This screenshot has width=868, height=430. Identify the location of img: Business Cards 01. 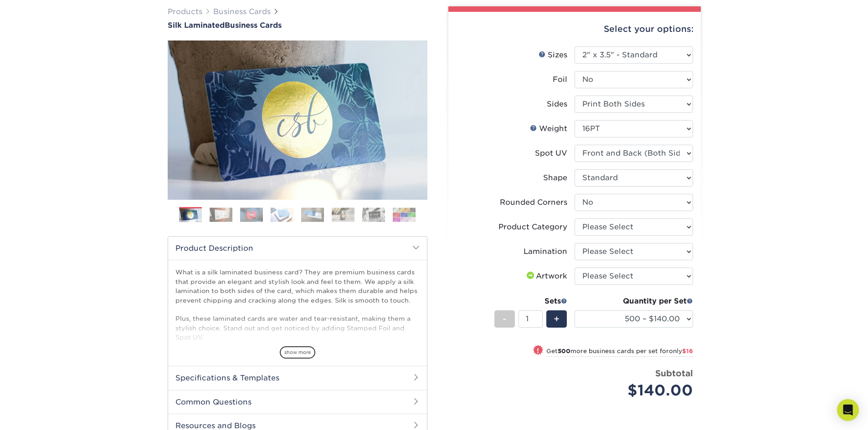
(191, 215).